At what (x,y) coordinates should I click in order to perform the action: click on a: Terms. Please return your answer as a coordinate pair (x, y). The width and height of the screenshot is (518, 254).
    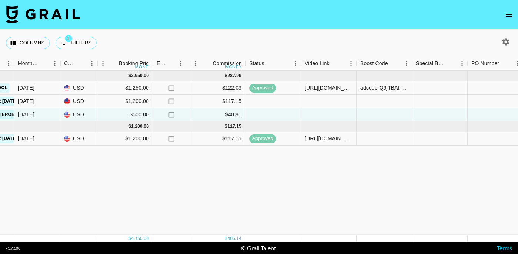
    Looking at the image, I should click on (505, 248).